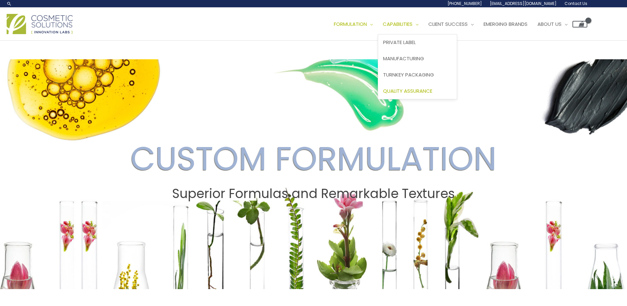 The width and height of the screenshot is (627, 306). What do you see at coordinates (398, 24) in the screenshot?
I see `span: Capabilities` at bounding box center [398, 24].